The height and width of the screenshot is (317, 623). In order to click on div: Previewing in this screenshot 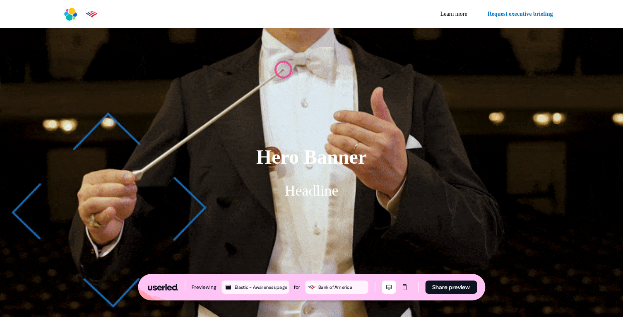, I will do `click(204, 287)`.